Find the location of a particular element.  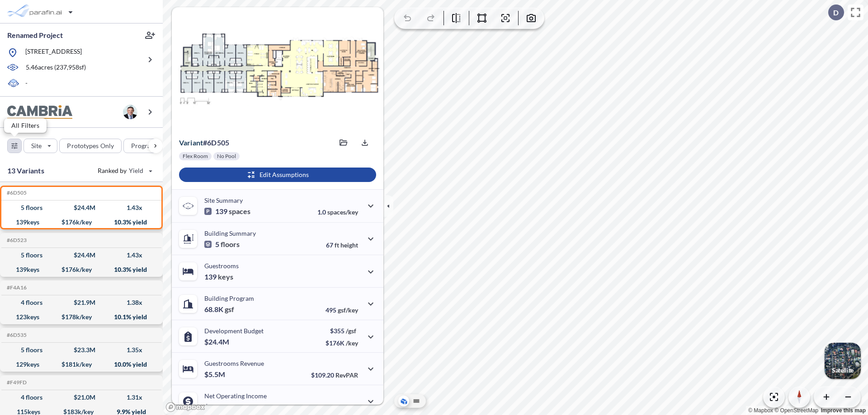

p: $5.5M is located at coordinates (215, 375).